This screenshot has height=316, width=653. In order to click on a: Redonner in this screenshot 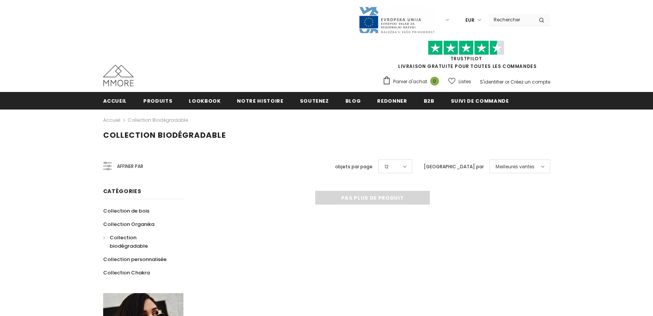, I will do `click(392, 100)`.